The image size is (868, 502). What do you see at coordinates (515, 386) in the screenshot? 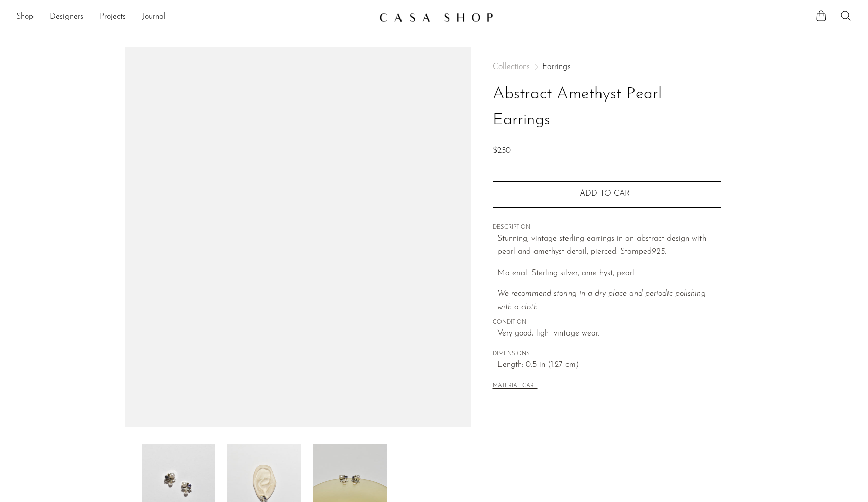
I see `button: MATERIAL CARE` at bounding box center [515, 386].